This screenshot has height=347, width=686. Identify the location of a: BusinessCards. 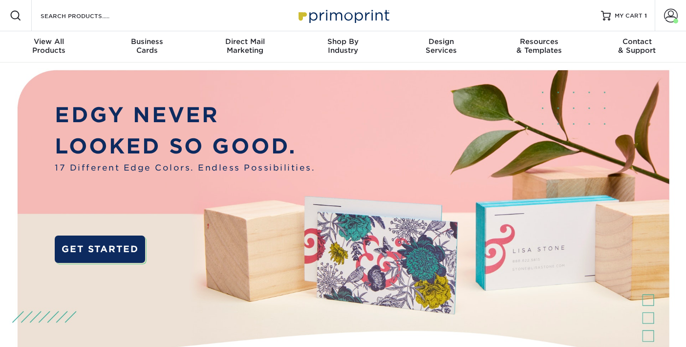
(147, 47).